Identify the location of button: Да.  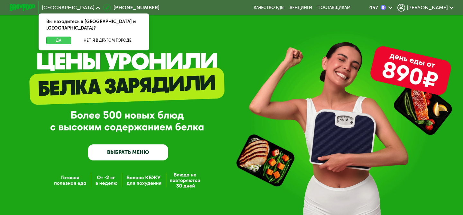
(58, 40).